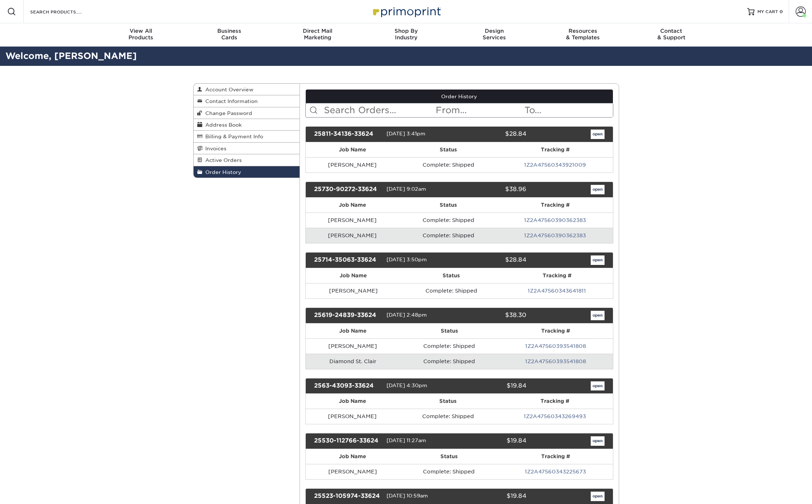 The image size is (812, 504). I want to click on a: Account Overview, so click(247, 89).